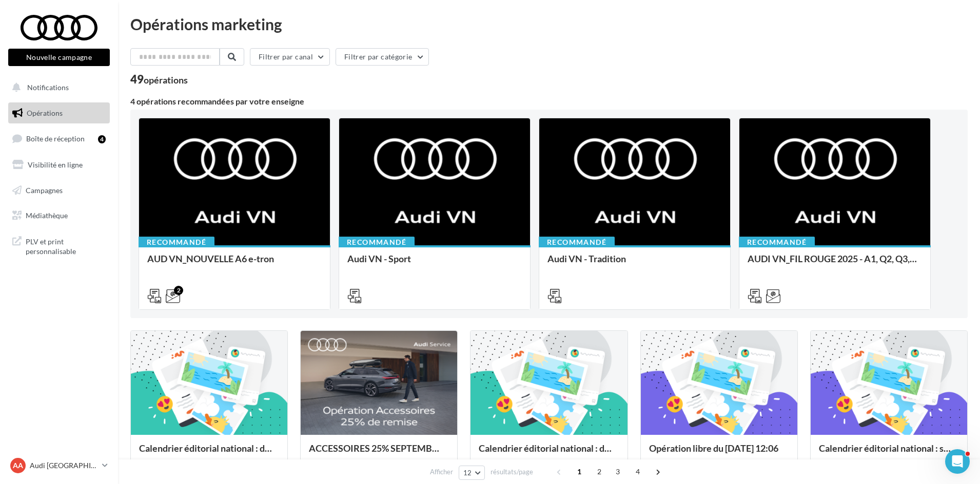 The image size is (980, 484). I want to click on span: Visibilité en ligne, so click(55, 165).